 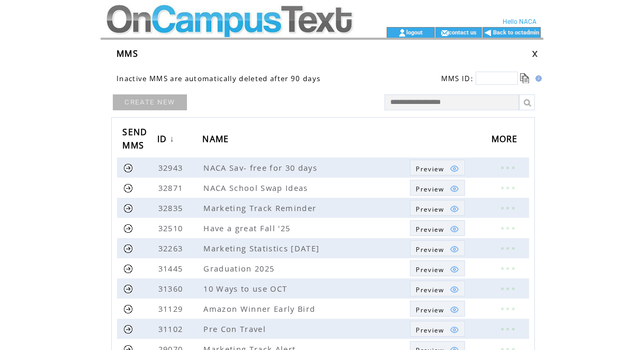 I want to click on img: help.gif, so click(x=537, y=78).